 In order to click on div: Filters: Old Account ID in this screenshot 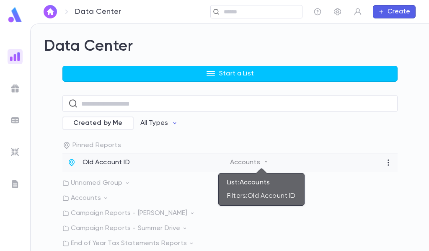, I will do `click(261, 196)`.